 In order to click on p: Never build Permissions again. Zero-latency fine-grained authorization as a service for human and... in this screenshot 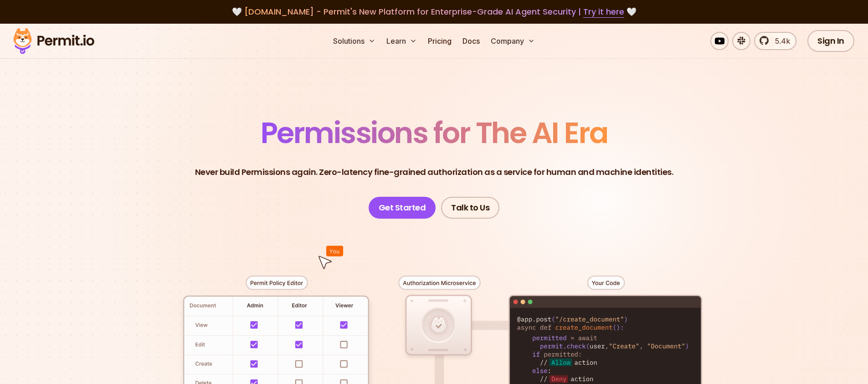, I will do `click(434, 172)`.